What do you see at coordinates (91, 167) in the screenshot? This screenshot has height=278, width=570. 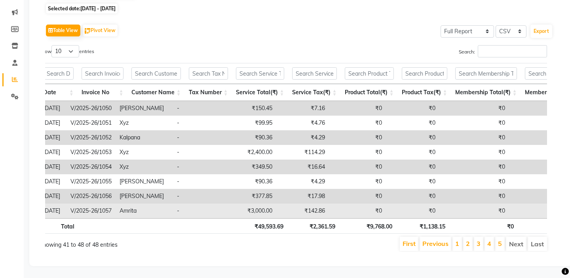 I see `td: V/2025-26/1054` at bounding box center [91, 167].